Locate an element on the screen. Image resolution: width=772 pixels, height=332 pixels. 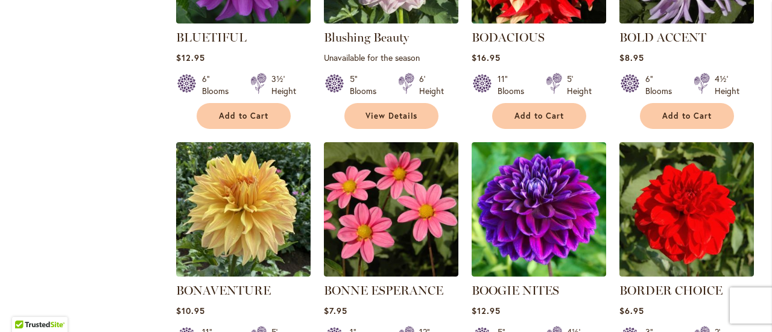
span: $10.95 is located at coordinates (191, 311).